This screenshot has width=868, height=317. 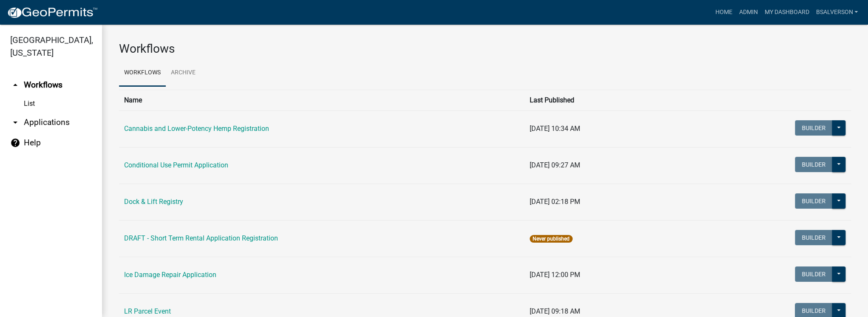 What do you see at coordinates (786, 13) in the screenshot?
I see `a: My Dashboard` at bounding box center [786, 13].